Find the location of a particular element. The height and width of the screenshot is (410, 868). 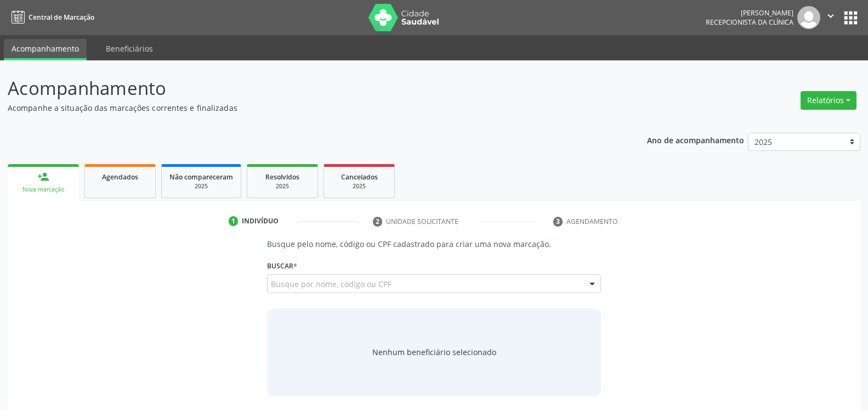

p: Acompanhe a situação das marcações correntes e finalizadas is located at coordinates (306, 107).